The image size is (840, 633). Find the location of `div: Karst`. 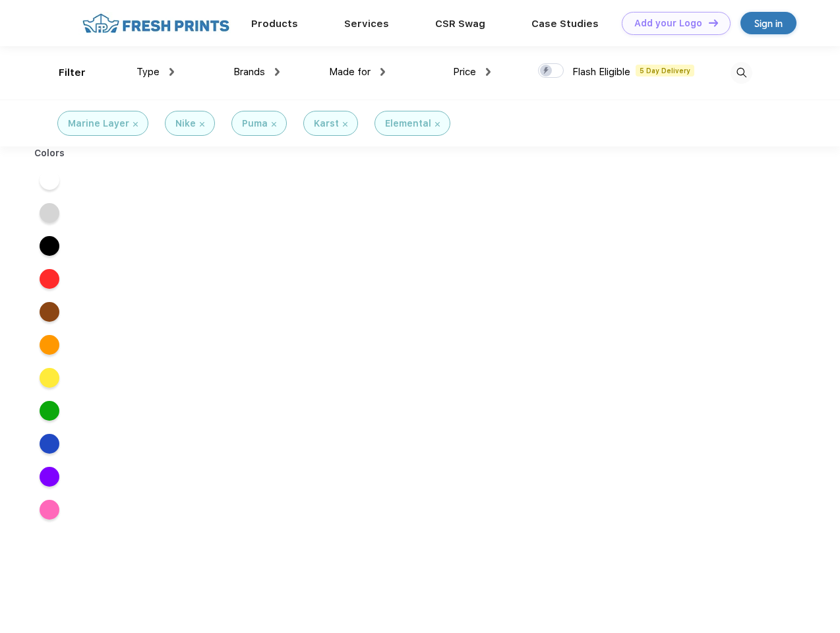

div: Karst is located at coordinates (327, 123).